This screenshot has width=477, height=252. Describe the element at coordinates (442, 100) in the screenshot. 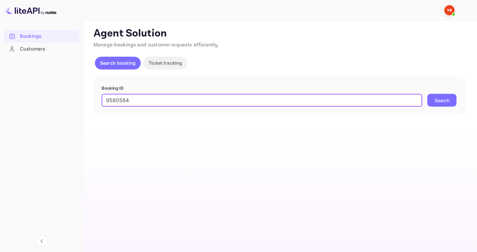

I see `button: Search` at that location.